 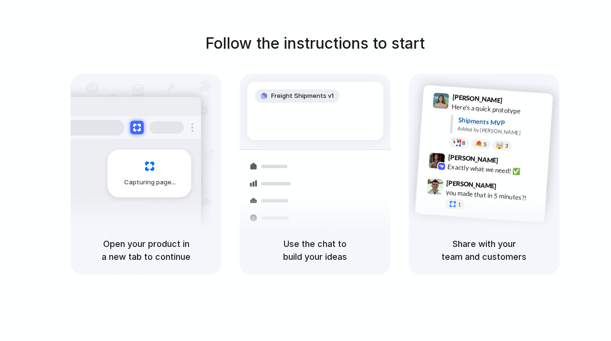 I want to click on span: 1, so click(x=459, y=204).